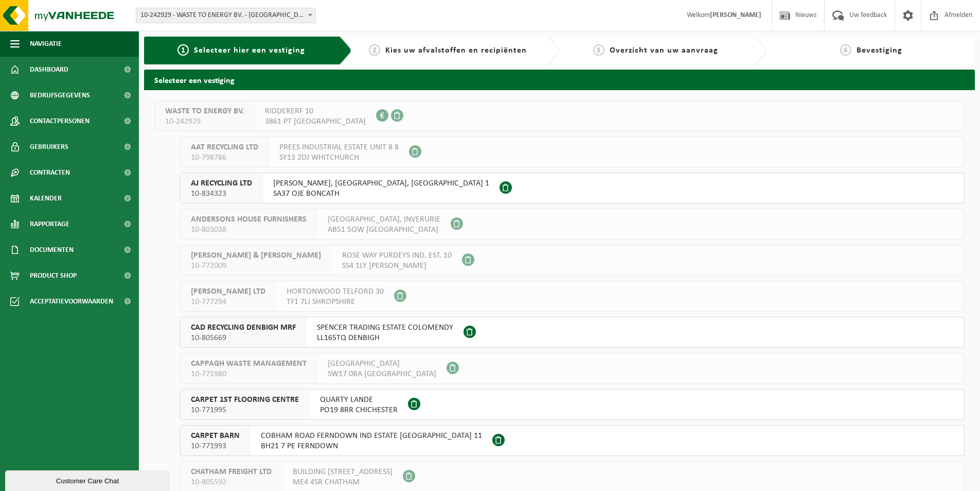 The height and width of the screenshot is (491, 980). What do you see at coordinates (385, 327) in the screenshot?
I see `span: SPENCER TRADING ESTATE COLOMENDY` at bounding box center [385, 327].